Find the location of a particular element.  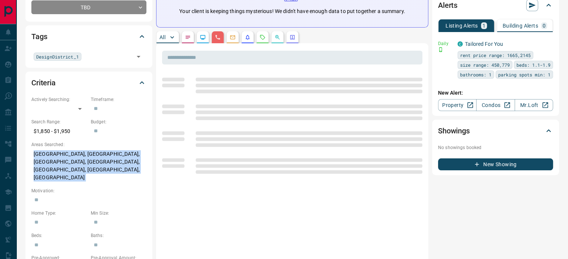

svg: Emails is located at coordinates (233, 37).